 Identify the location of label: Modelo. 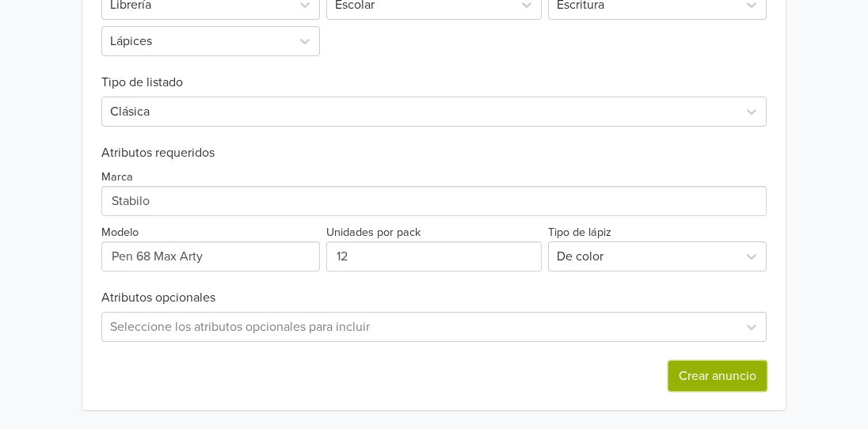
(119, 232).